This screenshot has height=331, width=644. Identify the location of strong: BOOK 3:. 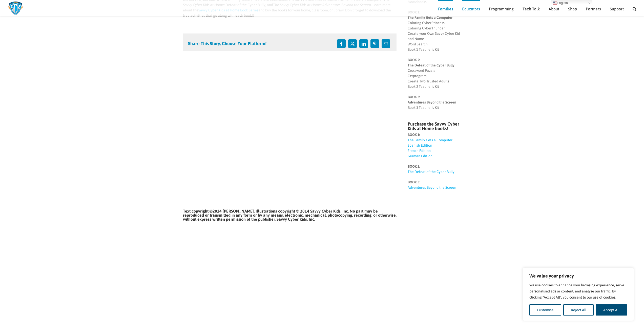
(414, 182).